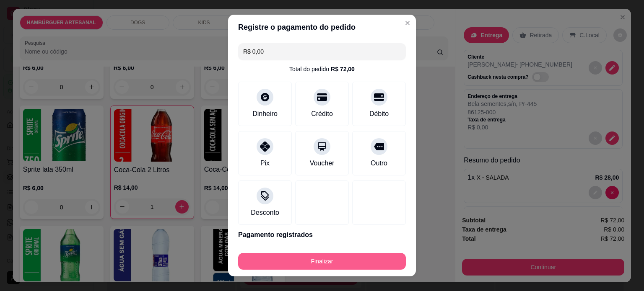 Image resolution: width=644 pixels, height=291 pixels. Describe the element at coordinates (379, 163) in the screenshot. I see `div: Outro` at that location.